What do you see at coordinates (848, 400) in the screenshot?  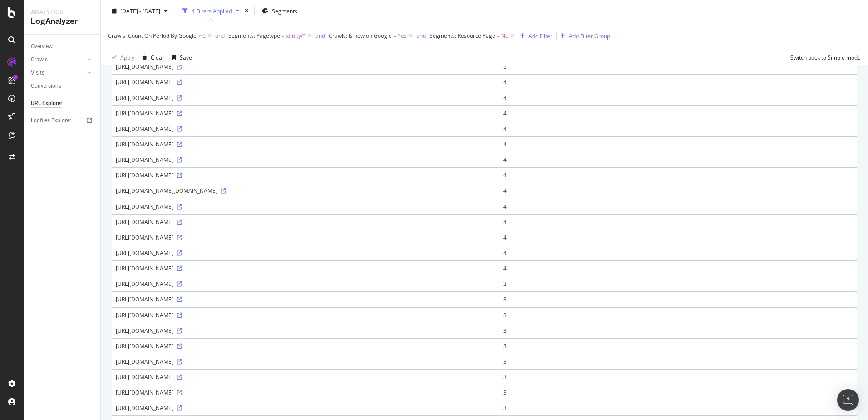 I see `div: Open Intercom Messenger` at bounding box center [848, 400].